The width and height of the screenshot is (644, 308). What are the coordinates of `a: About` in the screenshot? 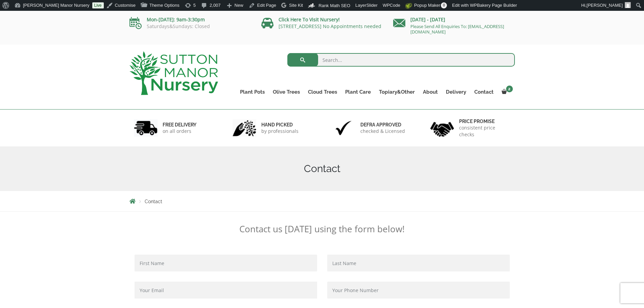 It's located at (431, 92).